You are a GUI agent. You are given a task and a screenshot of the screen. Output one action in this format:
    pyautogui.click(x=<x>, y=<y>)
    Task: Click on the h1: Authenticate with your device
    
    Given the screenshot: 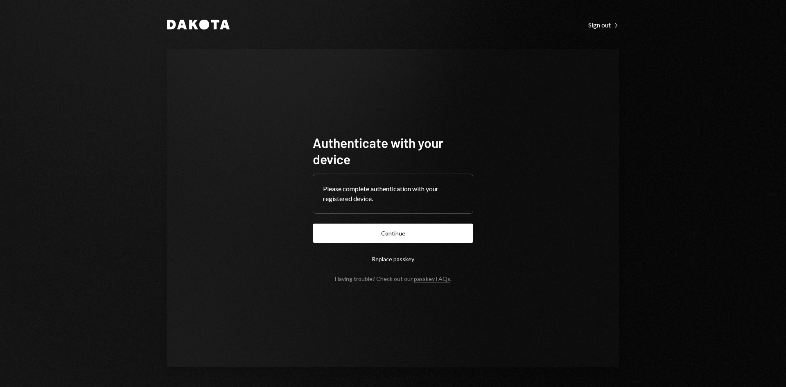 What is the action you would take?
    pyautogui.click(x=393, y=151)
    